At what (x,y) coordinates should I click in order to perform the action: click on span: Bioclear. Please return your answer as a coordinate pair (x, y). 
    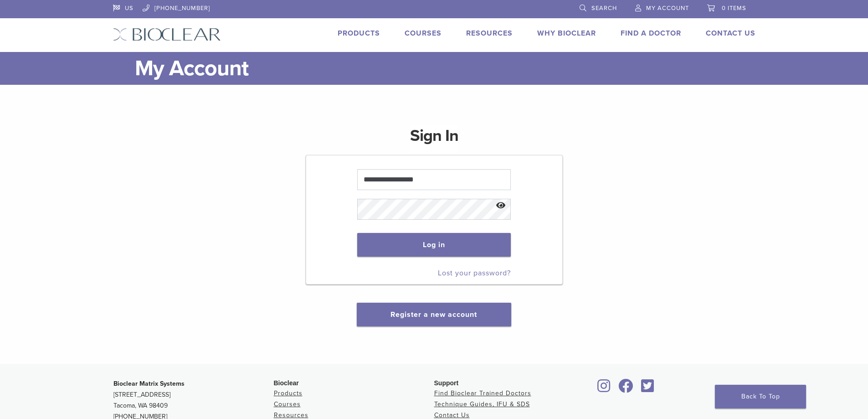
    Looking at the image, I should click on (286, 383).